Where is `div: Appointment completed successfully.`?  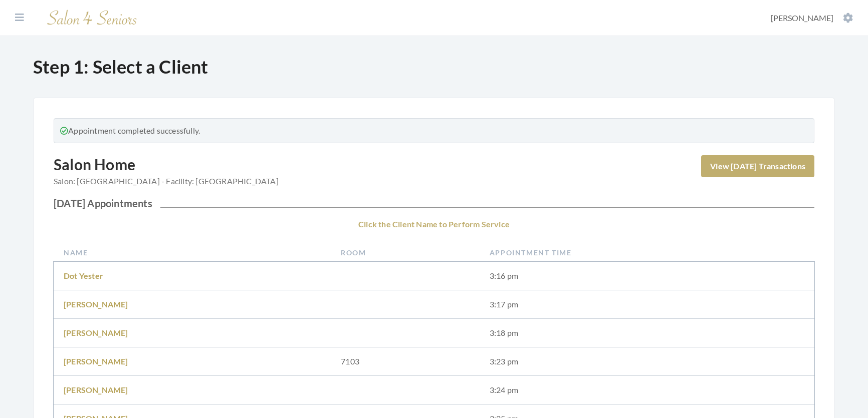
div: Appointment completed successfully. is located at coordinates (434, 131).